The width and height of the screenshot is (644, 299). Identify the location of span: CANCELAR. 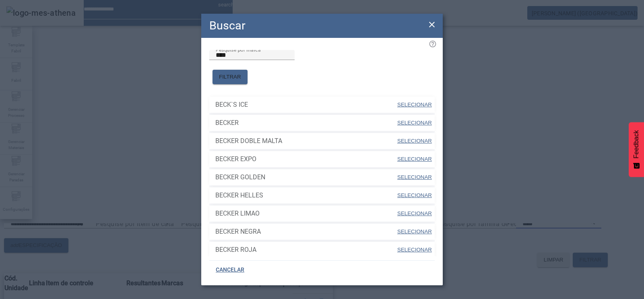
(230, 270).